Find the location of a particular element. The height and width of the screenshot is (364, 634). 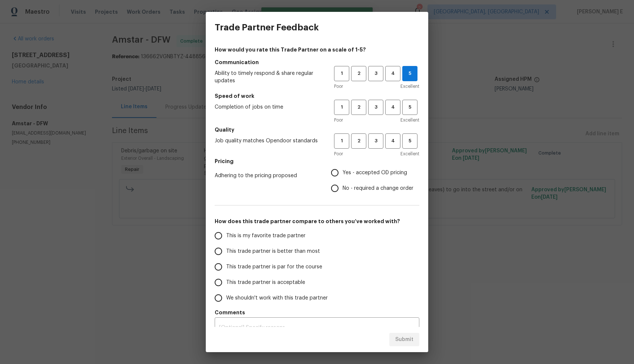

h5: Quality is located at coordinates (317, 130).